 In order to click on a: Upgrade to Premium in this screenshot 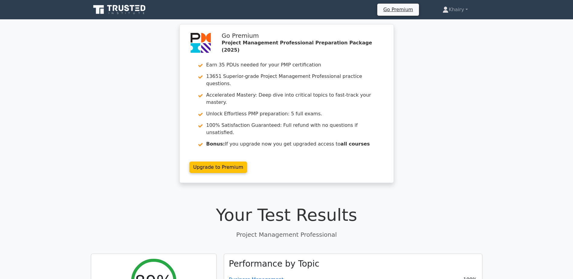, I will do `click(218, 167)`.